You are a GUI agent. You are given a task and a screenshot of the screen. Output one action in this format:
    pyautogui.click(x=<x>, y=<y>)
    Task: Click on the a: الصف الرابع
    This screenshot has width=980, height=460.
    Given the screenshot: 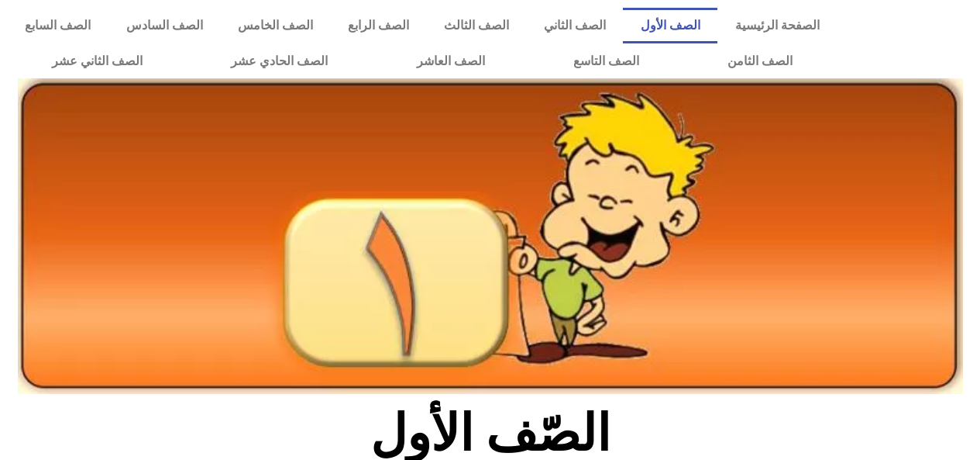 What is the action you would take?
    pyautogui.click(x=378, y=26)
    